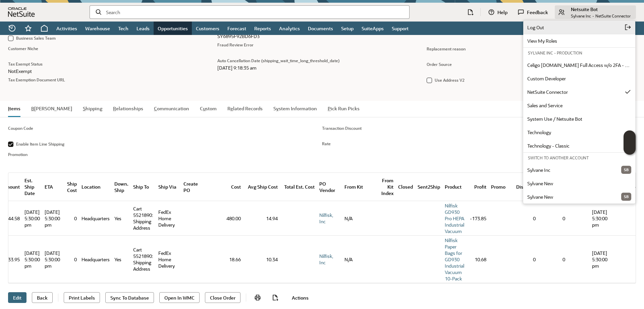 The image size is (644, 309). I want to click on div: Est. Ship Date, so click(33, 186).